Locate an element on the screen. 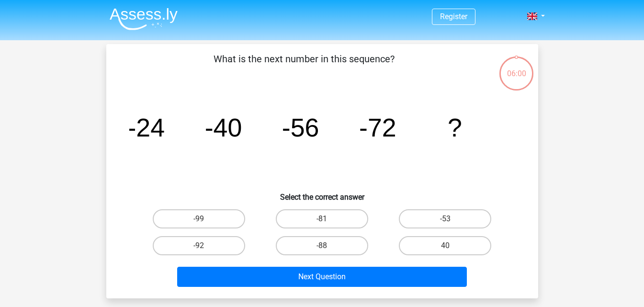 This screenshot has height=307, width=644. img: Assessly is located at coordinates (144, 19).